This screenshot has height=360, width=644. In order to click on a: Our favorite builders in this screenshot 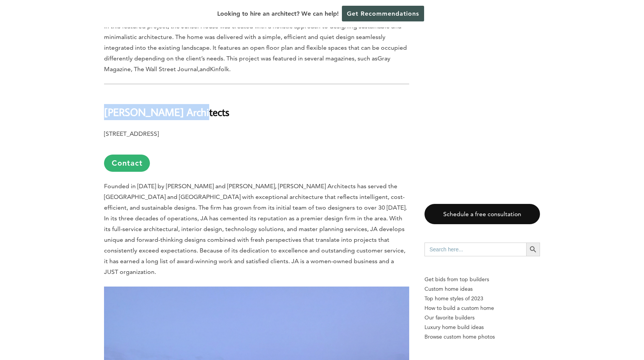, I will do `click(482, 317)`.